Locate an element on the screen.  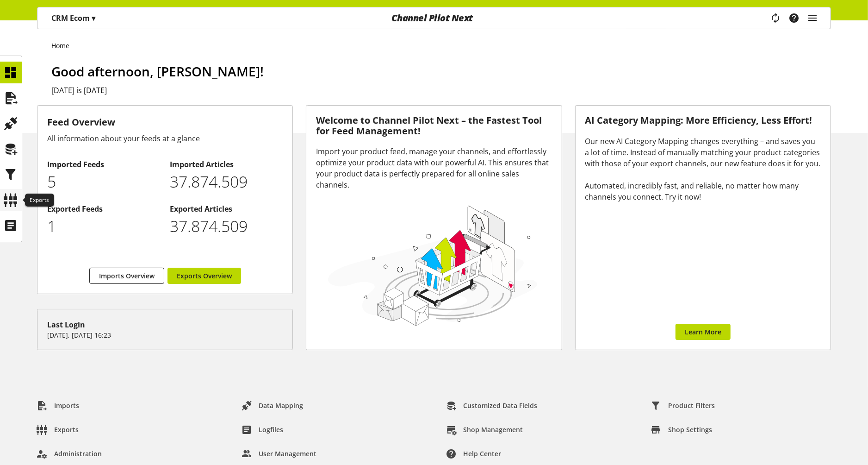
p: CRM Ecom is located at coordinates (73, 18).